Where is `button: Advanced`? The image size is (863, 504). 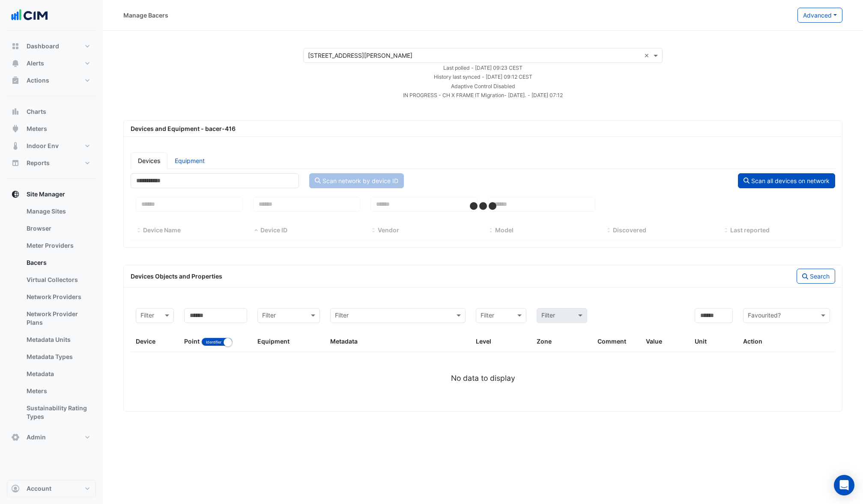 button: Advanced is located at coordinates (820, 15).